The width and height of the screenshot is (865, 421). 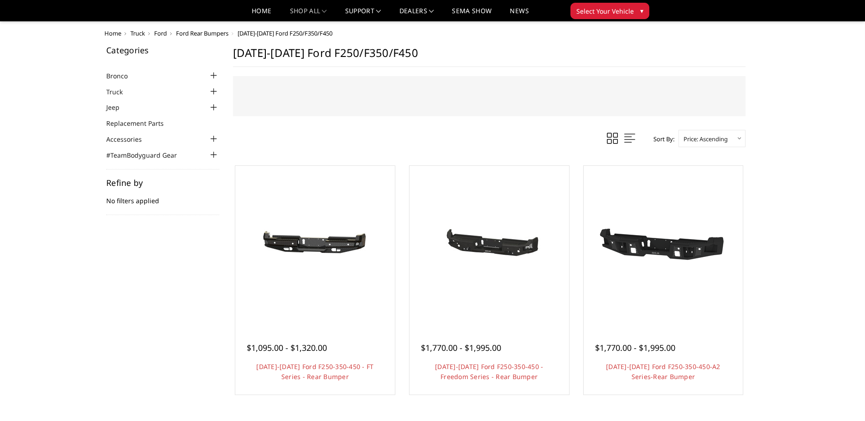 I want to click on span: Ford, so click(x=160, y=33).